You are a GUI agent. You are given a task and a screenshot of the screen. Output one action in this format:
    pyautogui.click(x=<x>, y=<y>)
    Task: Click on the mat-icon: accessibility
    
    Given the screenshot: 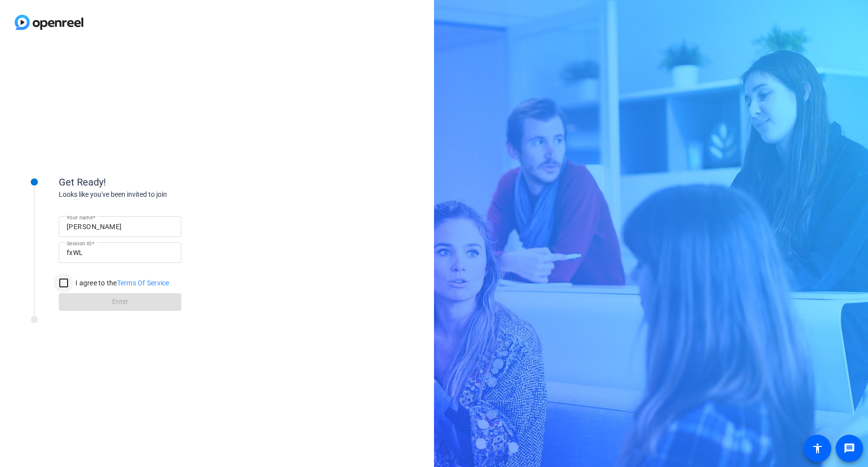 What is the action you would take?
    pyautogui.click(x=818, y=449)
    